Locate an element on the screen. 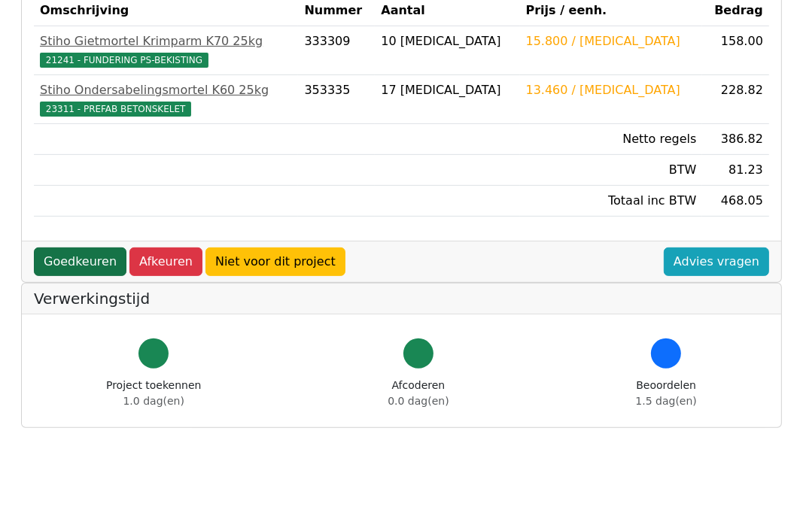 This screenshot has width=803, height=522. span: 1.5 dag(en) is located at coordinates (666, 401).